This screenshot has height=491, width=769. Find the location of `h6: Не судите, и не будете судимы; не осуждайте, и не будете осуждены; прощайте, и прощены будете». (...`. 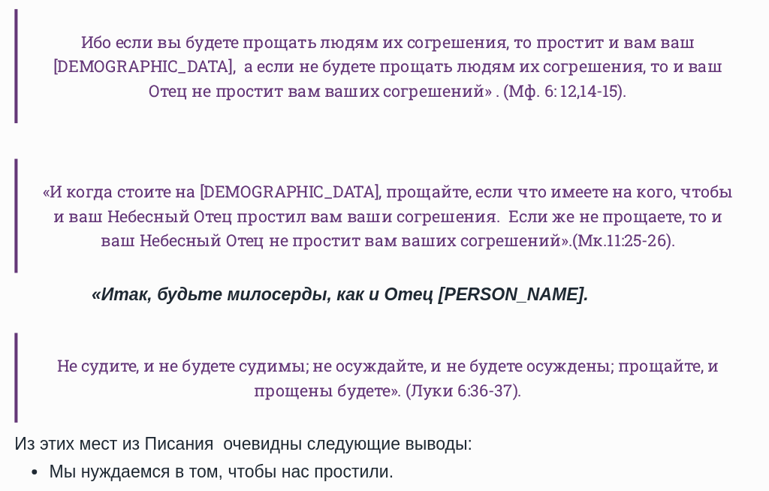

h6: Не судите, и не будете судимы; не осуждайте, и не будете осуждены; прощайте, и прощены будете». (... is located at coordinates (384, 351).